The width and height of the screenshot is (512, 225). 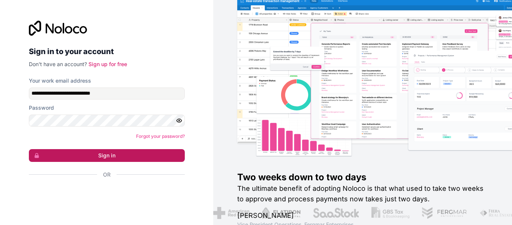 What do you see at coordinates (41, 108) in the screenshot?
I see `label: Password` at bounding box center [41, 108].